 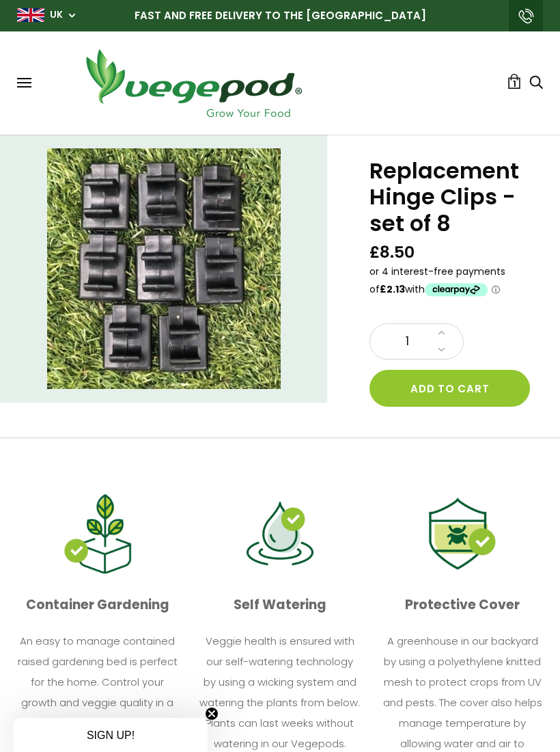 What do you see at coordinates (448, 197) in the screenshot?
I see `h1: Replacement Hinge Clips - set of 8` at bounding box center [448, 197].